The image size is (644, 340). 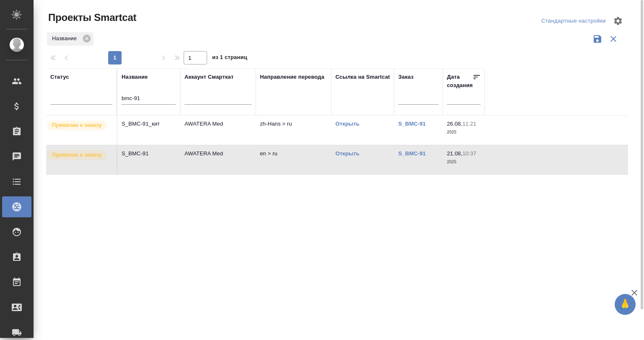 I want to click on div: Аккаунт Смарткат, so click(x=209, y=77).